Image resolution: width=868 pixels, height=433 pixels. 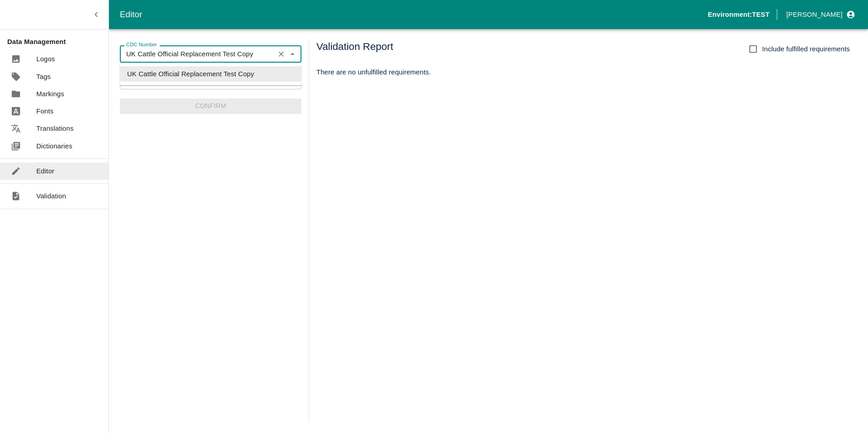 What do you see at coordinates (210, 74) in the screenshot?
I see `li: UK Cattle Official Replacement Test Copy` at bounding box center [210, 74].